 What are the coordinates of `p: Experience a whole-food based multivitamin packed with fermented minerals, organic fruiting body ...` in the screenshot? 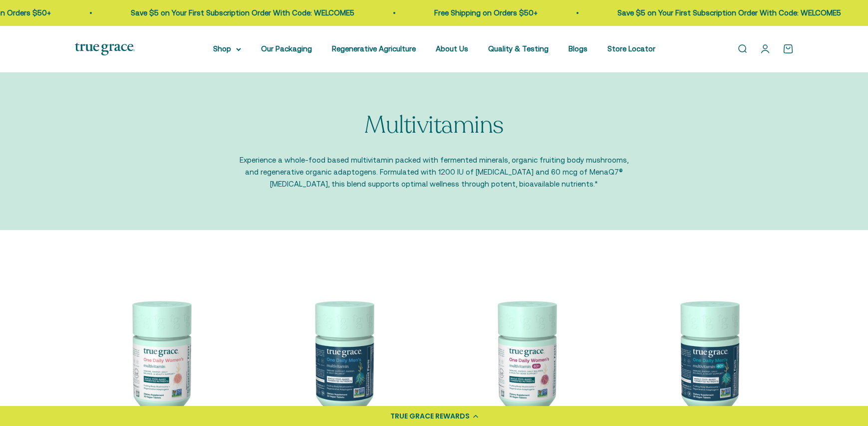 It's located at (434, 172).